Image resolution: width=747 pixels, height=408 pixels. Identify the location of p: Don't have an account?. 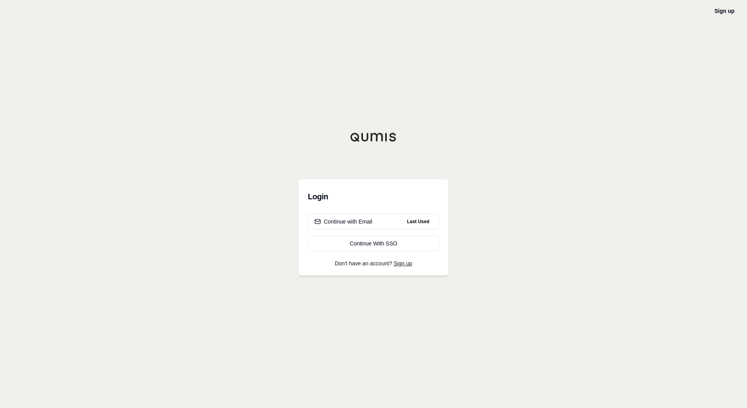
(374, 263).